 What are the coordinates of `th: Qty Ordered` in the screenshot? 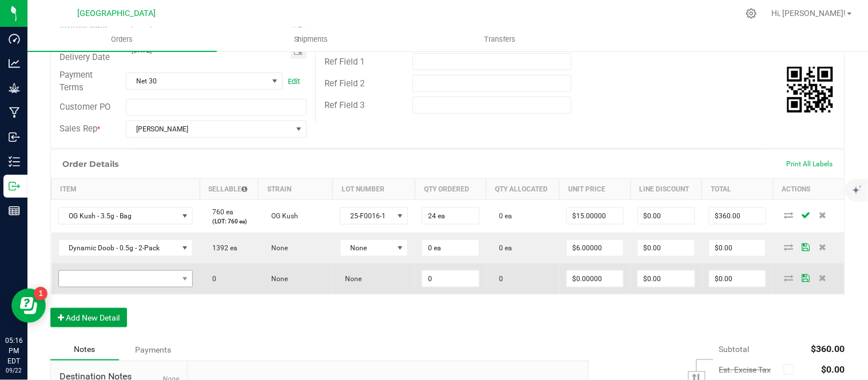 It's located at (450, 189).